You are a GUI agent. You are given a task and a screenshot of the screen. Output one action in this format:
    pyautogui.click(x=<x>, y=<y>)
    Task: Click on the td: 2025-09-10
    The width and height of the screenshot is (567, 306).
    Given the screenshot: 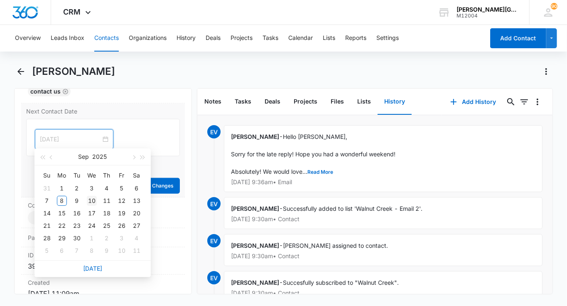 What is the action you would take?
    pyautogui.click(x=92, y=201)
    